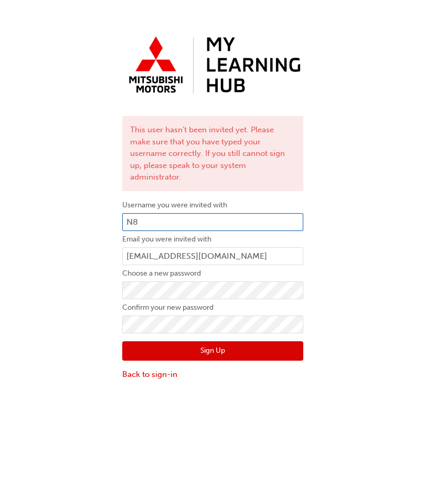  What do you see at coordinates (213, 240) in the screenshot?
I see `label: Email you were invited with` at bounding box center [213, 240].